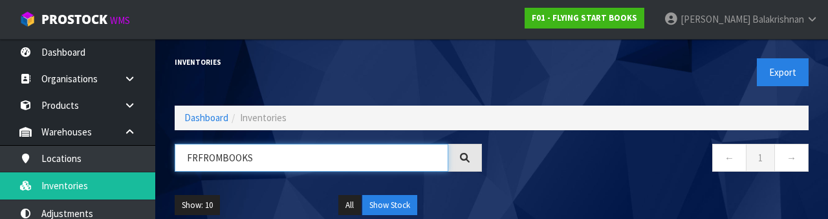 This screenshot has height=219, width=828. Describe the element at coordinates (263, 117) in the screenshot. I see `span: Inventories` at that location.